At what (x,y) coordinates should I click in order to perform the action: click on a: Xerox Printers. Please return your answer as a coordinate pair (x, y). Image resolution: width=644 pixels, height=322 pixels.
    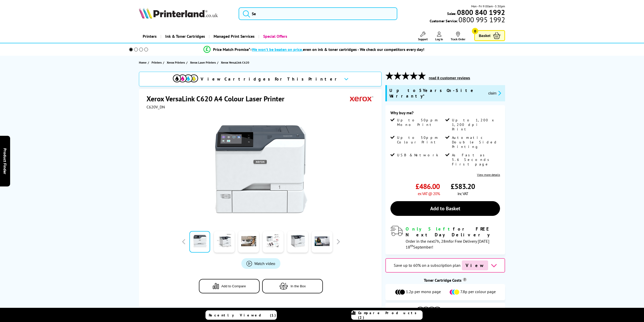
    Looking at the image, I should click on (176, 62).